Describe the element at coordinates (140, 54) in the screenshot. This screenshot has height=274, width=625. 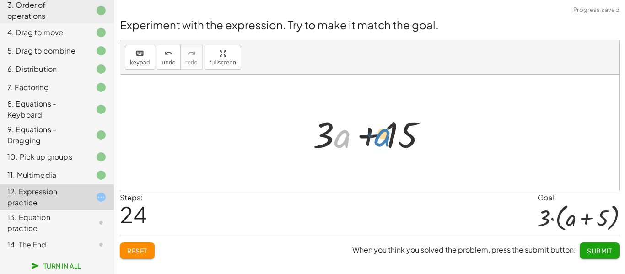
I see `i: keyboard` at that location.